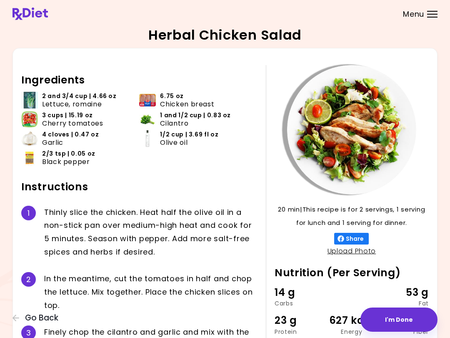 Image resolution: width=450 pixels, height=338 pixels. Describe the element at coordinates (225, 35) in the screenshot. I see `h2: Herbal Chicken Salad` at that location.